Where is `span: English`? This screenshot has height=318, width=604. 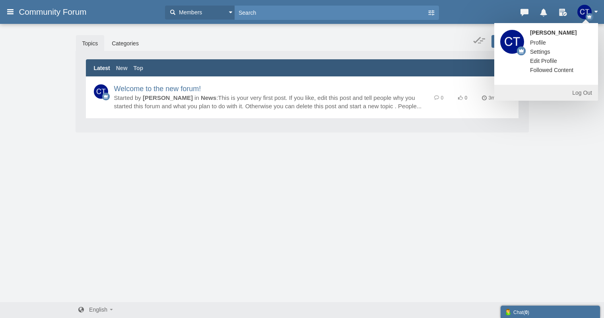
span: English is located at coordinates (98, 310).